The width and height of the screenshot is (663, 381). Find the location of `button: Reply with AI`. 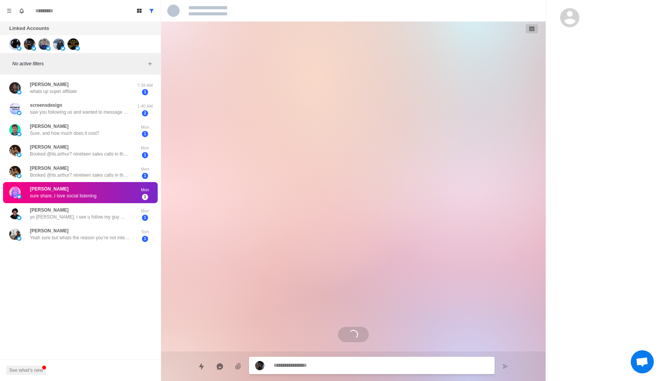

button: Reply with AI is located at coordinates (220, 366).